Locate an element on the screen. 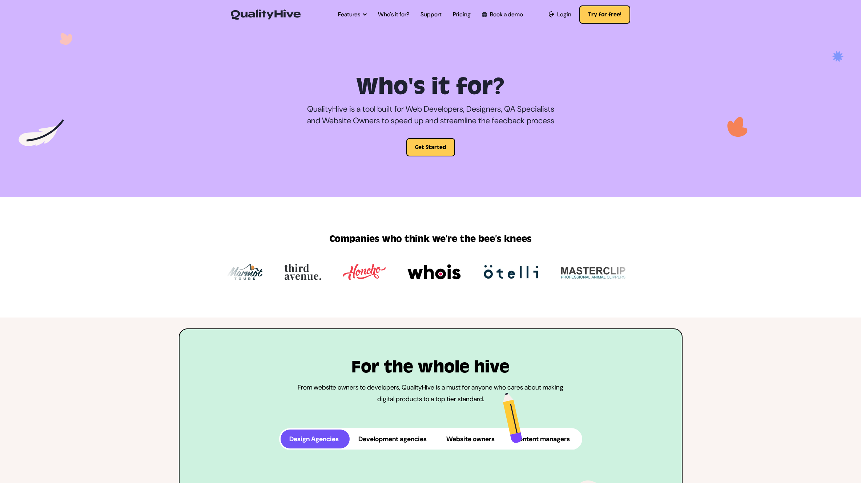 The image size is (861, 483). button: Website owners is located at coordinates (472, 439).